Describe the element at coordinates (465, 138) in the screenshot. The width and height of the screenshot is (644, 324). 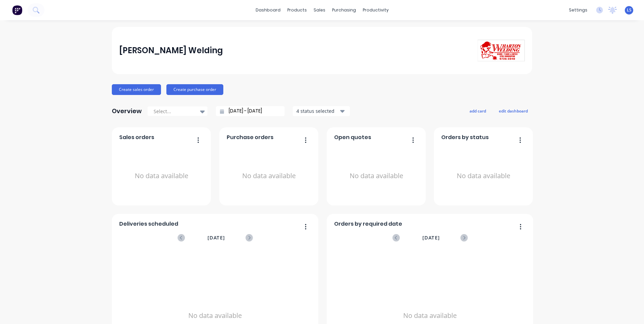
I see `span: Orders by status` at that location.